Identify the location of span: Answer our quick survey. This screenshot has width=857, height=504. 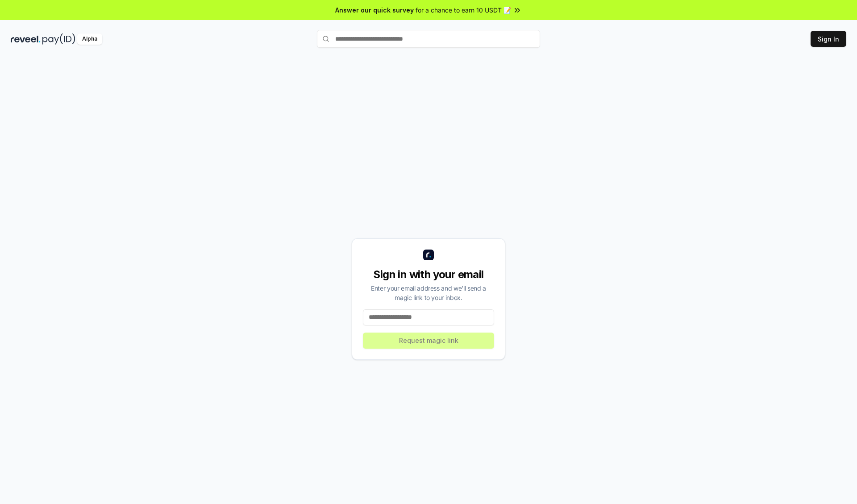
(374, 10).